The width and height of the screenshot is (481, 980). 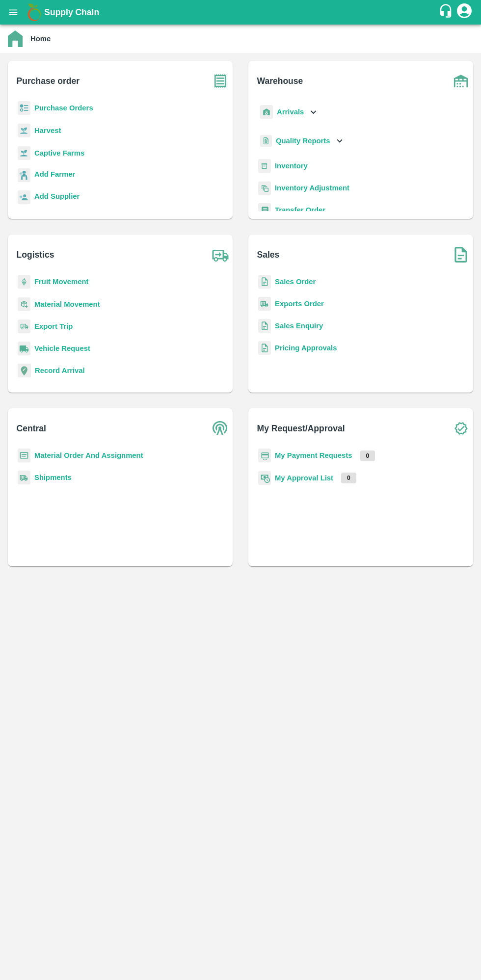 I want to click on a: Exports Order, so click(x=299, y=304).